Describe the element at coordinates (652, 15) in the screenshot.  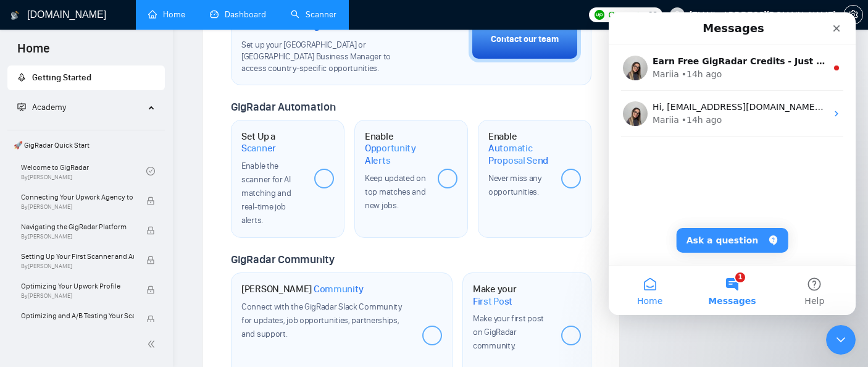
I see `span: 28` at that location.